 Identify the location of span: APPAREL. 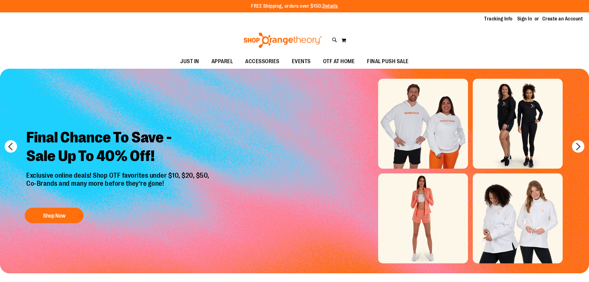
(222, 61).